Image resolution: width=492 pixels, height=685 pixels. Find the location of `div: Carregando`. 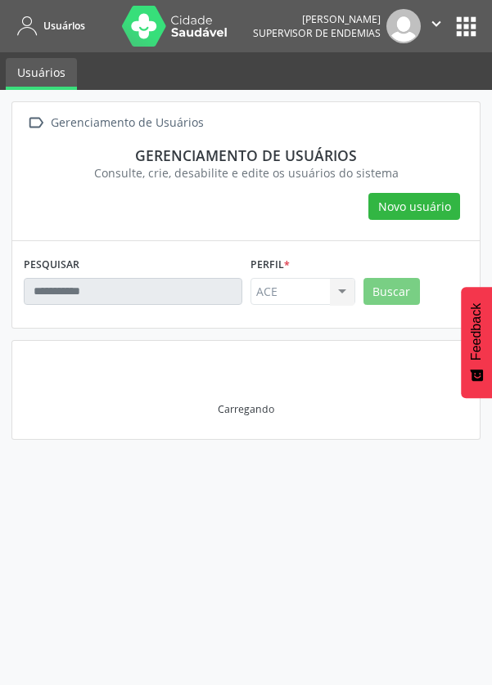

div: Carregando is located at coordinates (245, 409).